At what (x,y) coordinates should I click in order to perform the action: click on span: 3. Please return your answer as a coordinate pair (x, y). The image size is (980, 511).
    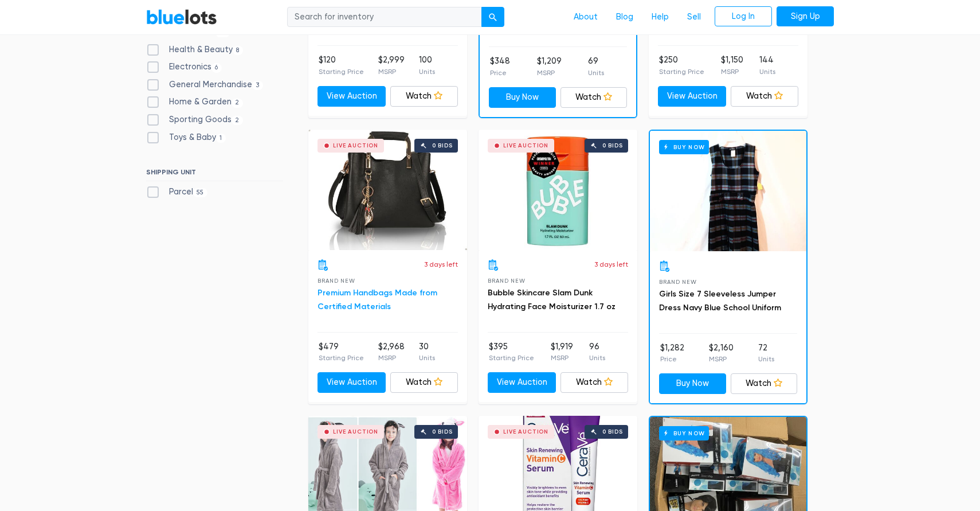
    Looking at the image, I should click on (258, 86).